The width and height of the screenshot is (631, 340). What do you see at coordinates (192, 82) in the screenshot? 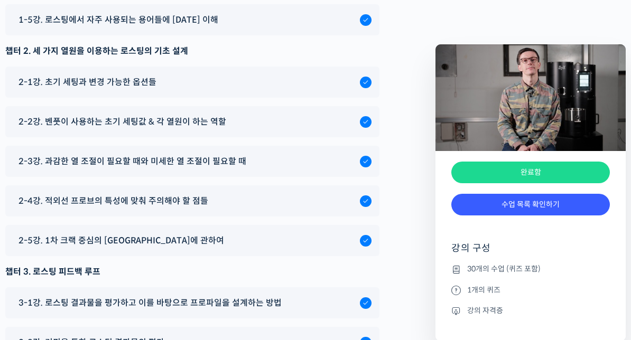
I see `a: 2-1강. 초기 세팅과 변경 가능한 옵션들` at bounding box center [192, 82].